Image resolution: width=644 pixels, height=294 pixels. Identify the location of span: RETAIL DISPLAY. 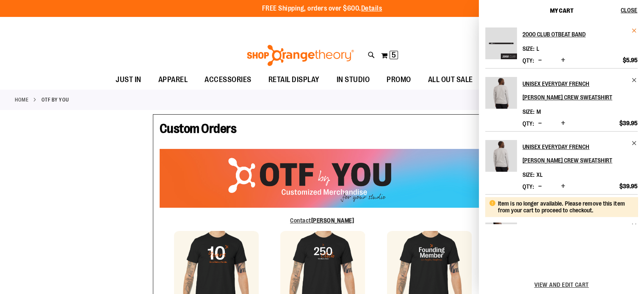
(294, 79).